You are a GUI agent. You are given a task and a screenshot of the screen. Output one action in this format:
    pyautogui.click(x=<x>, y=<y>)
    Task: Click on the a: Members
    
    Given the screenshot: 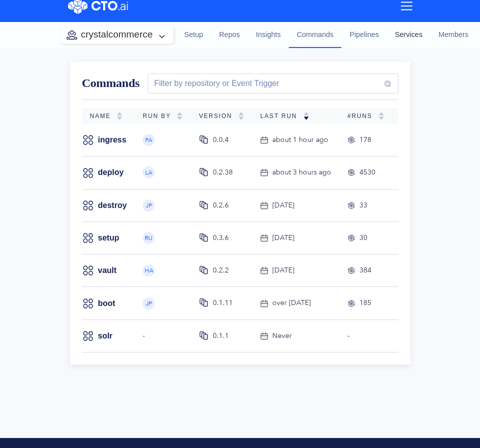 What is the action you would take?
    pyautogui.click(x=453, y=35)
    